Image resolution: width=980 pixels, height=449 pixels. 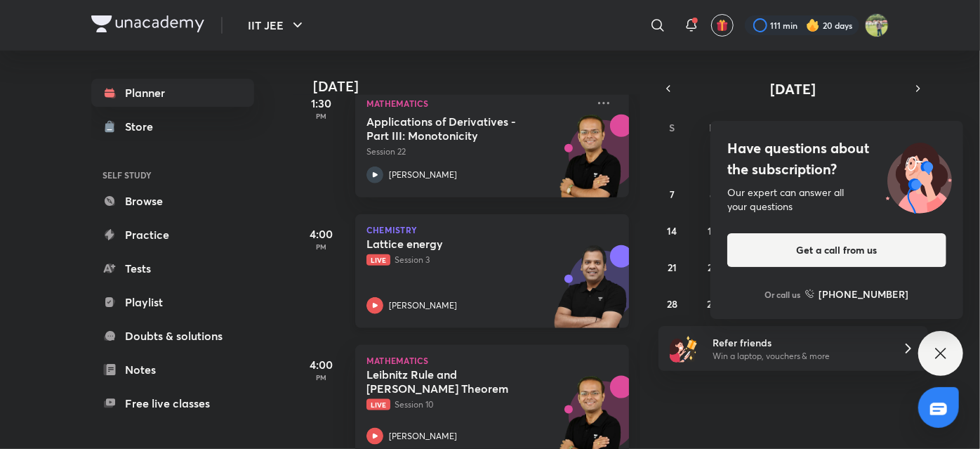 I want to click on h5: Leibnitz Rule and Walli's Theorem, so click(x=453, y=382).